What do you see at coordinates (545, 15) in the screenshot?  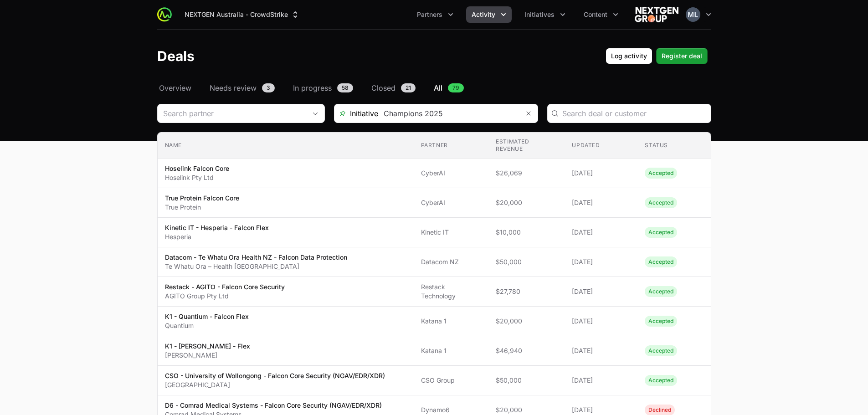 I see `button: Initiatives` at bounding box center [545, 15].